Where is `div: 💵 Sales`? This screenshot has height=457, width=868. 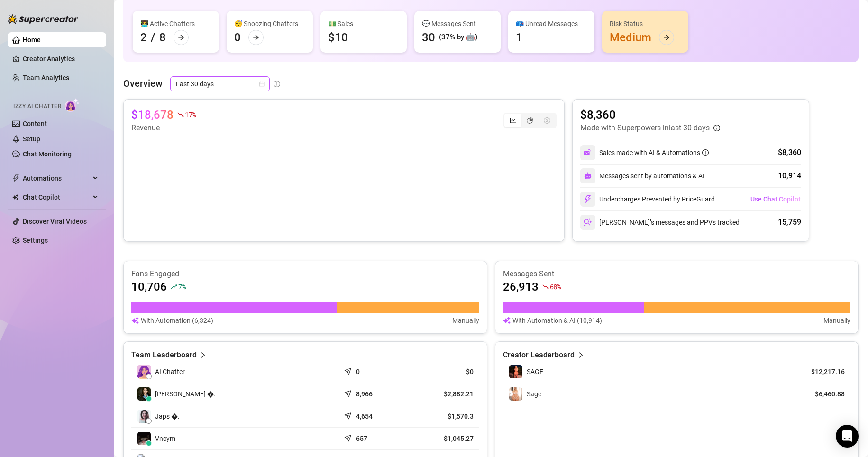
div: 💵 Sales is located at coordinates (364, 24).